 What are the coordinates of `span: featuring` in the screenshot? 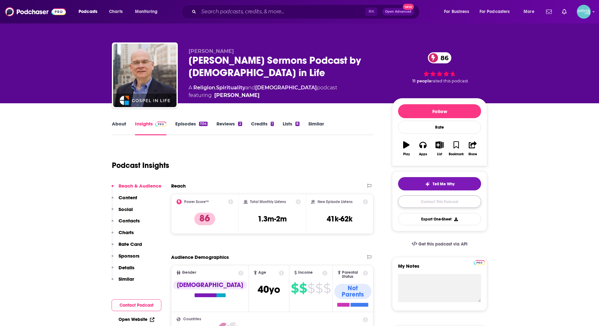 It's located at (263, 95).